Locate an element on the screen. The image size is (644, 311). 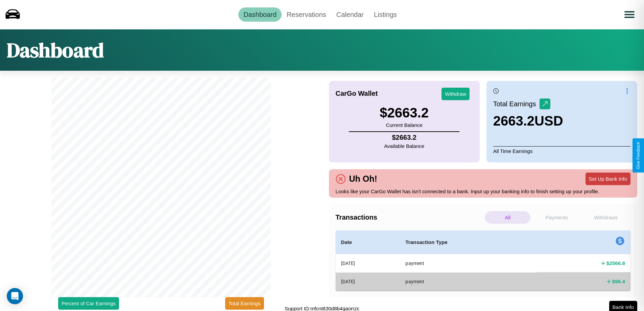
h3: 2663.2 USD is located at coordinates (528, 121).